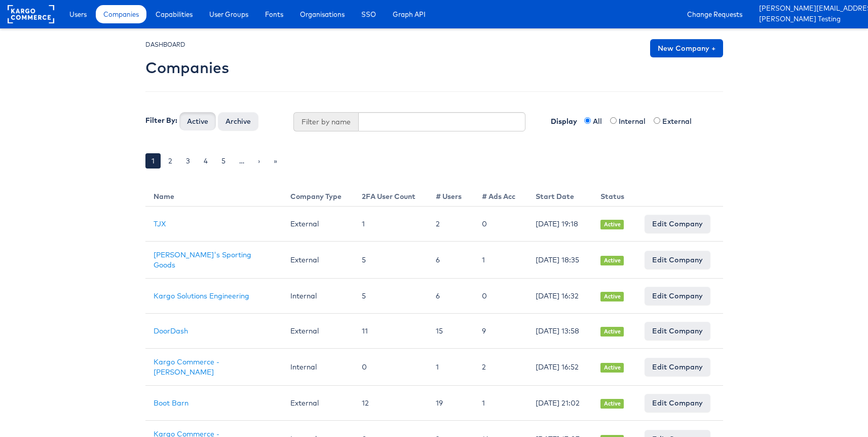 The image size is (868, 437). What do you see at coordinates (322, 14) in the screenshot?
I see `span: Organisations` at bounding box center [322, 14].